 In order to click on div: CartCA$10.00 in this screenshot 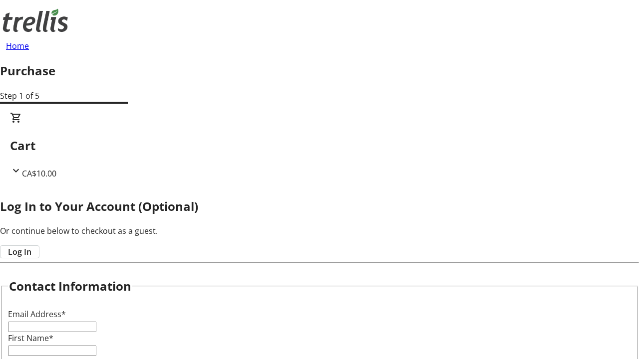, I will do `click(319, 146)`.